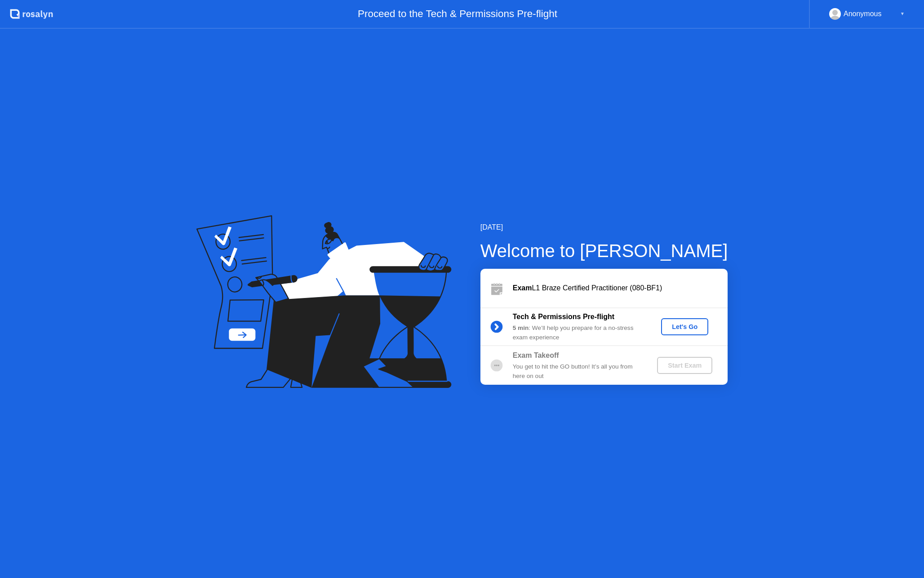  Describe the element at coordinates (684, 366) in the screenshot. I see `button: Start Exam` at that location.